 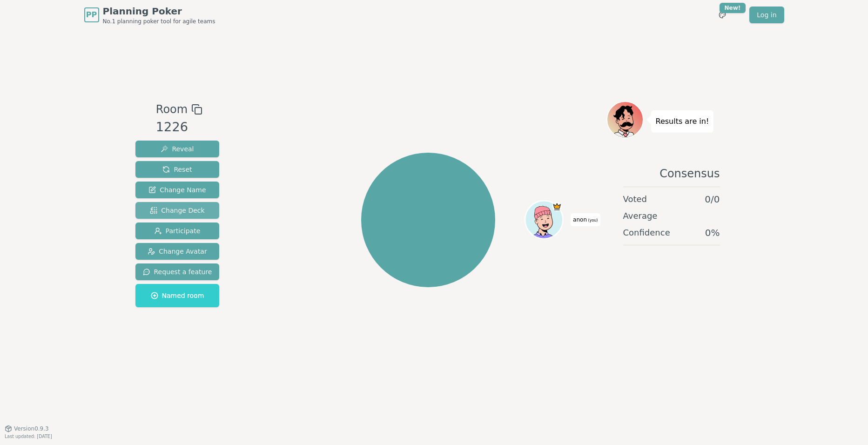 What do you see at coordinates (27, 428) in the screenshot?
I see `button: Version0.9.3` at bounding box center [27, 428].